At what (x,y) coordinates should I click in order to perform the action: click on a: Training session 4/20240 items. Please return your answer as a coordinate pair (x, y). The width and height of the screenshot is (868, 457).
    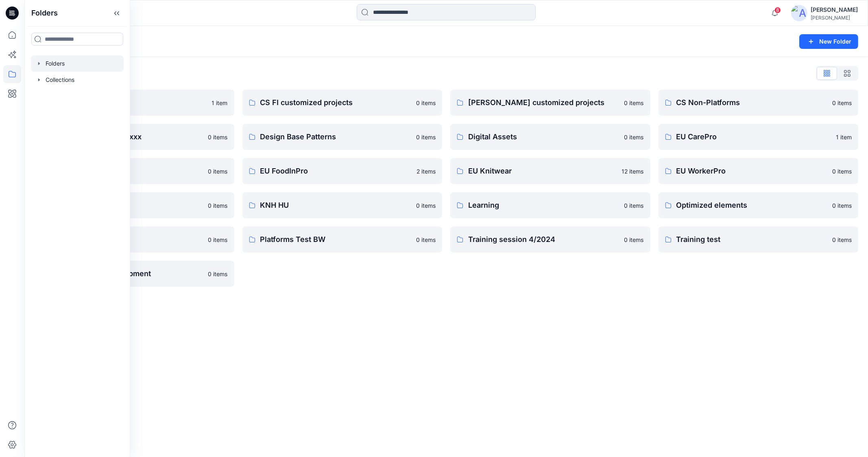
    Looking at the image, I should click on (550, 240).